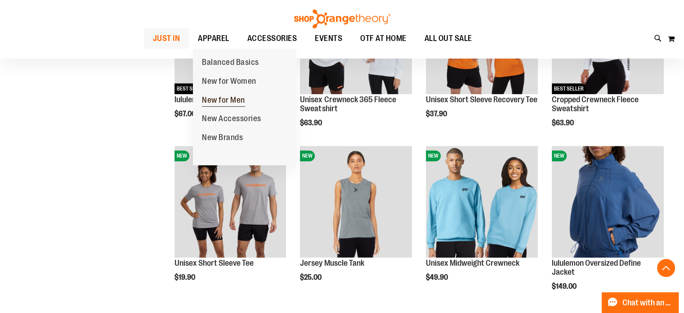  Describe the element at coordinates (332, 263) in the screenshot. I see `a: Jersey Muscle Tank` at that location.